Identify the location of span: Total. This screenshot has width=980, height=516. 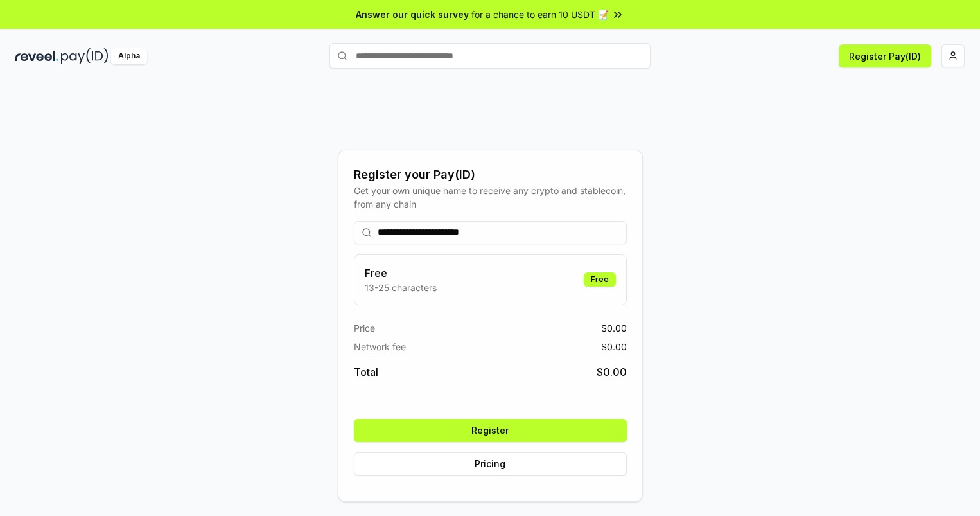
(366, 372).